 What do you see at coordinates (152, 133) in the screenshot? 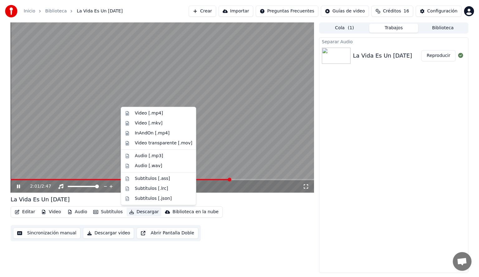
I see `div: InAndOn [.mp4]` at bounding box center [152, 133].